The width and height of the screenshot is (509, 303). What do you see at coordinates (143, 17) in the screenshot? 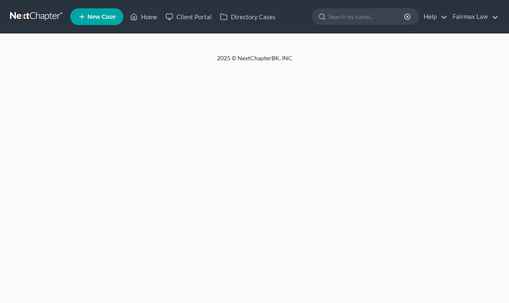
I see `a: Home` at bounding box center [143, 17].